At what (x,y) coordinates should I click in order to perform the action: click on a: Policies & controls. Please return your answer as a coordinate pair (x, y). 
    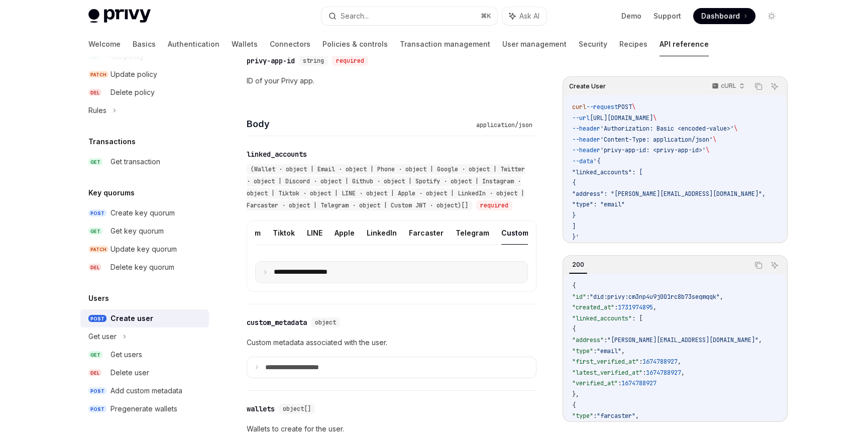
    Looking at the image, I should click on (355, 44).